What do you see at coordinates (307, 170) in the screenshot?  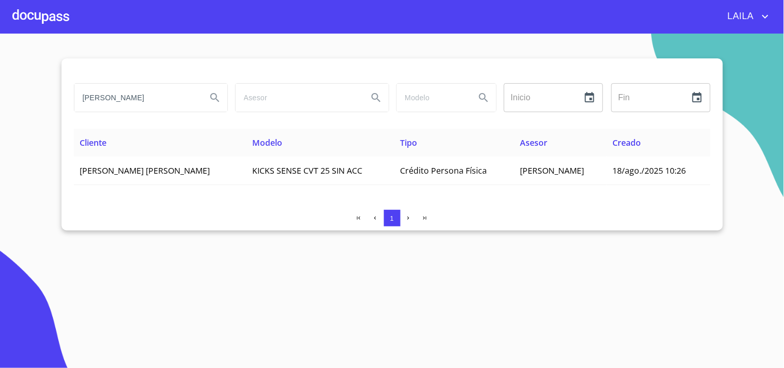 I see `span: KICKS SENSE CVT 25 SIN ACC` at bounding box center [307, 170].